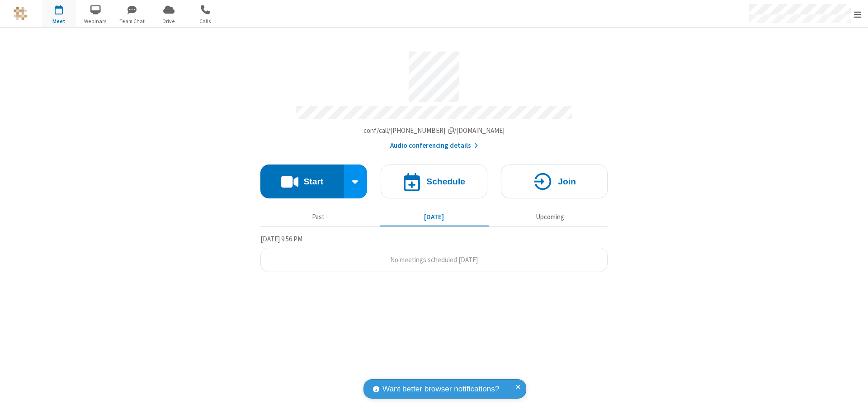 This screenshot has height=414, width=868. I want to click on button: Past, so click(318, 217).